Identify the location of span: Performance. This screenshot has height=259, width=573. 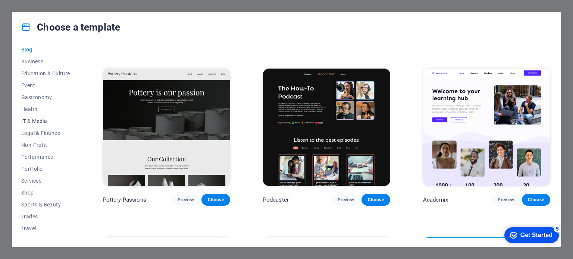
(46, 157).